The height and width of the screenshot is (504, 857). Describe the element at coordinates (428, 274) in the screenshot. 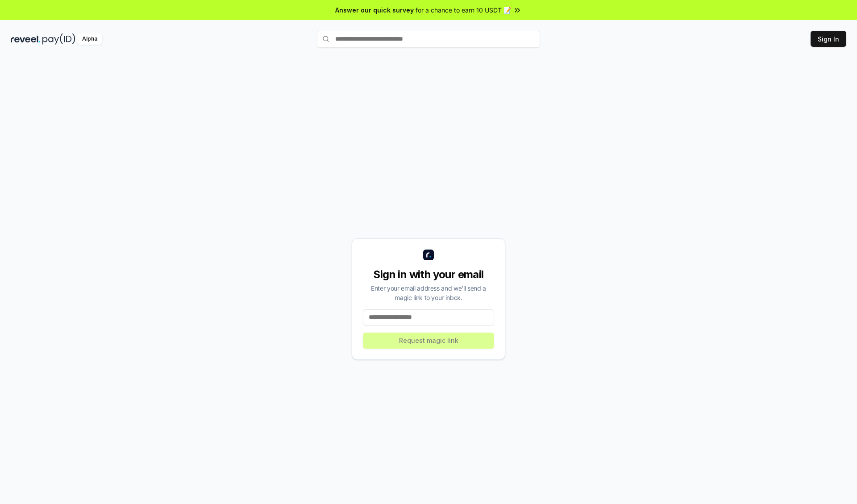

I see `div: Sign in with your email` at that location.